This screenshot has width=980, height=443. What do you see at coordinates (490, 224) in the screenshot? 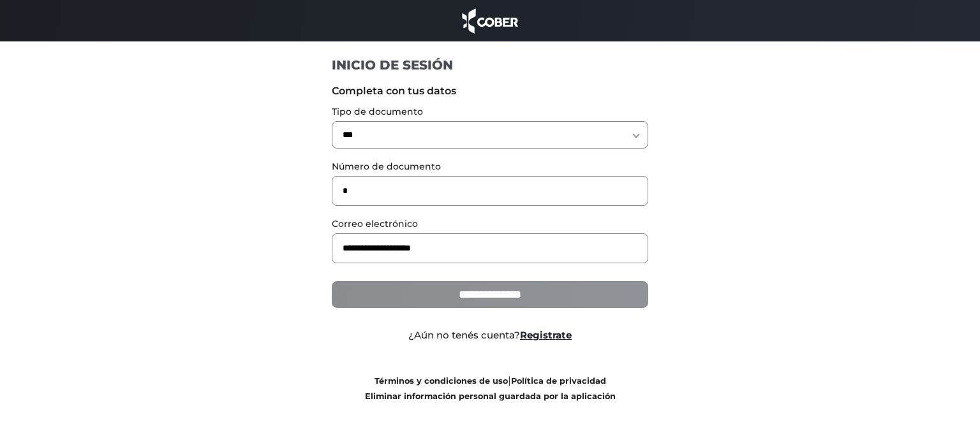
I see `label: Correo electrónico` at bounding box center [490, 224].